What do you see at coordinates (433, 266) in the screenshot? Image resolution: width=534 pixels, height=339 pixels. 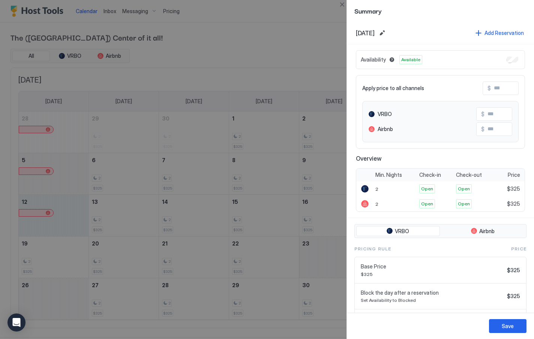 I see `span: Base Price` at bounding box center [433, 266].